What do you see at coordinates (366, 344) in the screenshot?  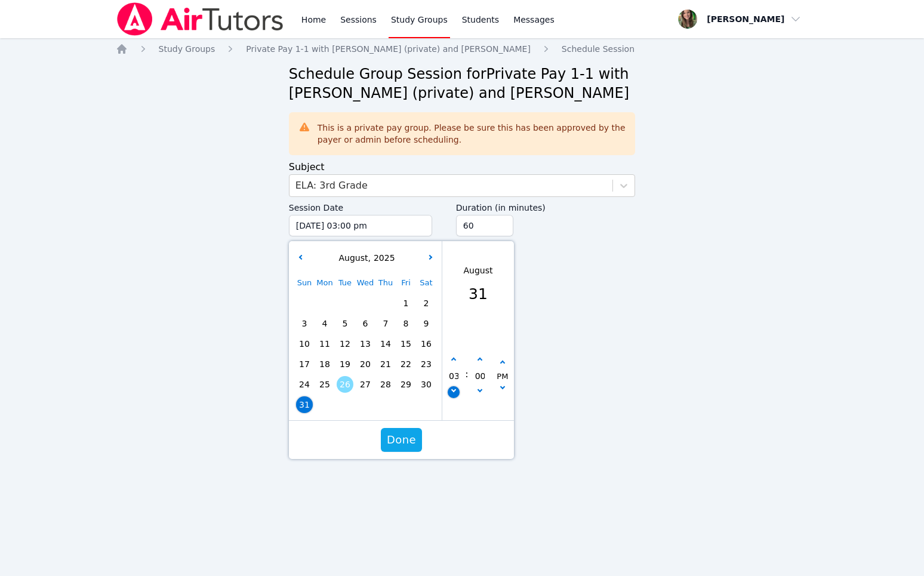 I see `div: Choose Wednesday August 13 of 2025` at bounding box center [366, 344].